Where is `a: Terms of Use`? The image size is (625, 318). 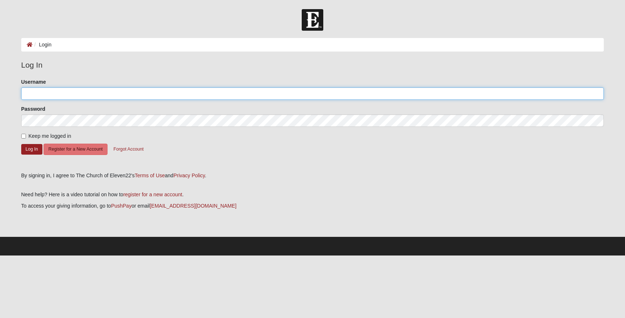
a: Terms of Use is located at coordinates (150, 176).